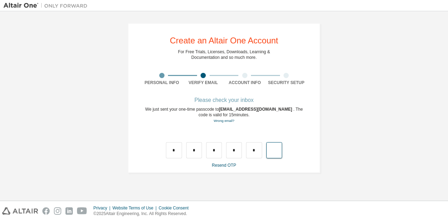  What do you see at coordinates (20, 211) in the screenshot?
I see `img: altair_logo.svg` at bounding box center [20, 211].